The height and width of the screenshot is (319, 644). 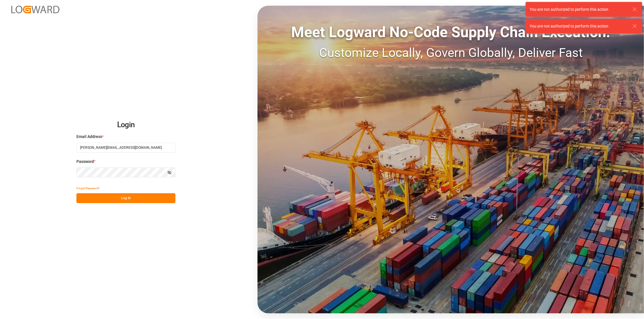 What do you see at coordinates (88, 188) in the screenshot?
I see `button: Forgot Password?` at bounding box center [88, 188].